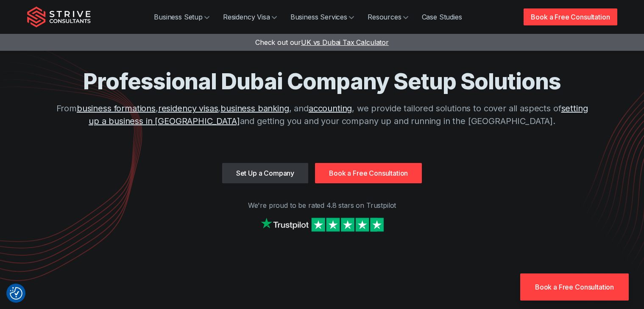  What do you see at coordinates (330, 109) in the screenshot?
I see `a: accounting` at bounding box center [330, 109].